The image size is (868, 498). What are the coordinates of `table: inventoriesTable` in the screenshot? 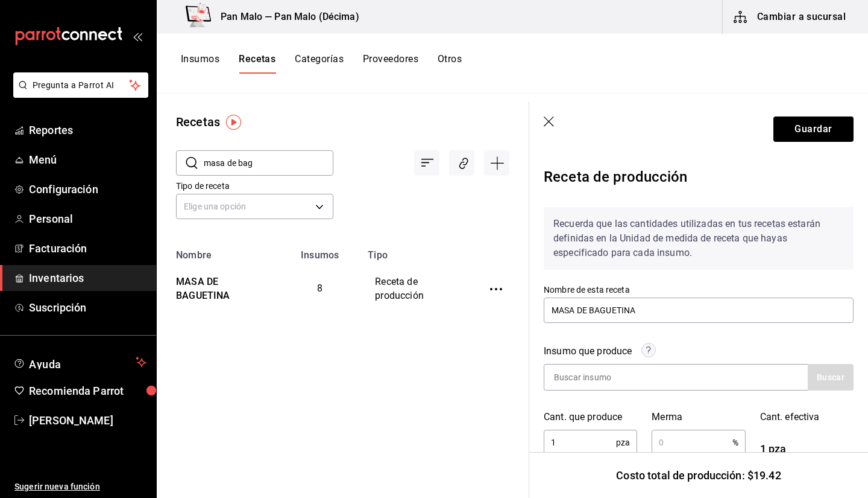 It's located at (342, 279).